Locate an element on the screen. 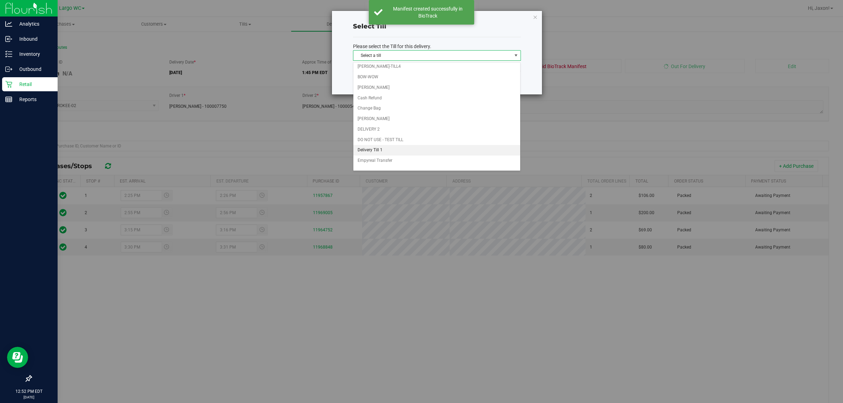  li: DELIVERY 2 is located at coordinates (437, 130).